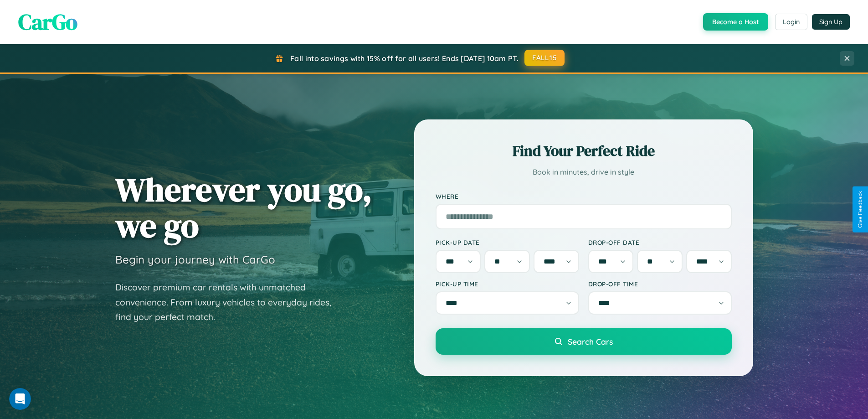 Image resolution: width=868 pixels, height=419 pixels. I want to click on label: Drop-off Time, so click(660, 283).